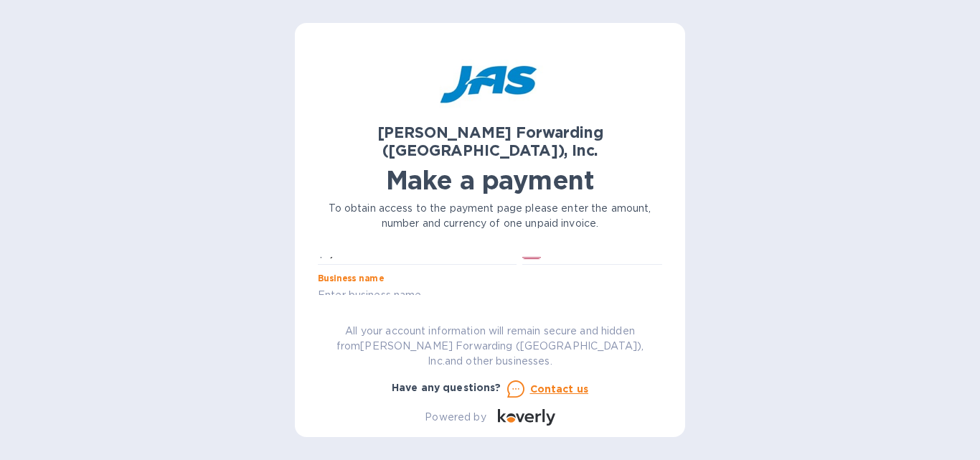 This screenshot has height=460, width=980. I want to click on h1: Make a payment, so click(490, 180).